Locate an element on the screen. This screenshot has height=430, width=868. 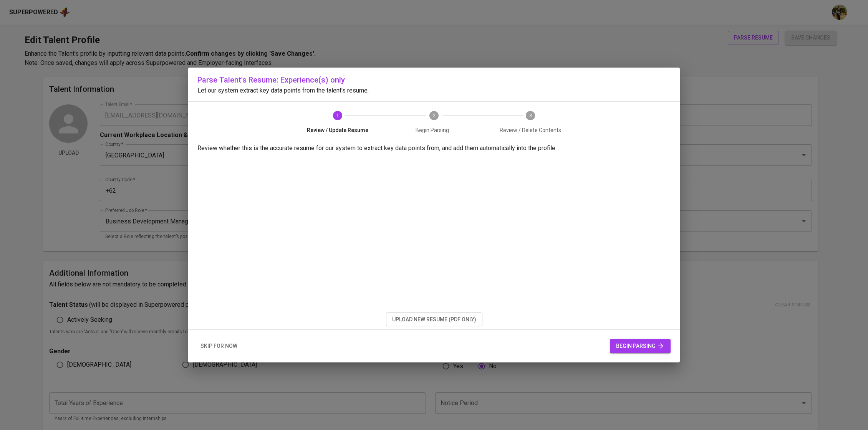
p: Review whether this is the accurate resume for our system to extract key data points from, and ad... is located at coordinates (434, 148).